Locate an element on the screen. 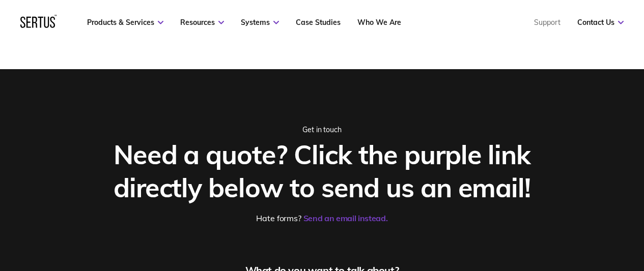 Image resolution: width=644 pixels, height=271 pixels. a: Send an email instead. is located at coordinates (346, 218).